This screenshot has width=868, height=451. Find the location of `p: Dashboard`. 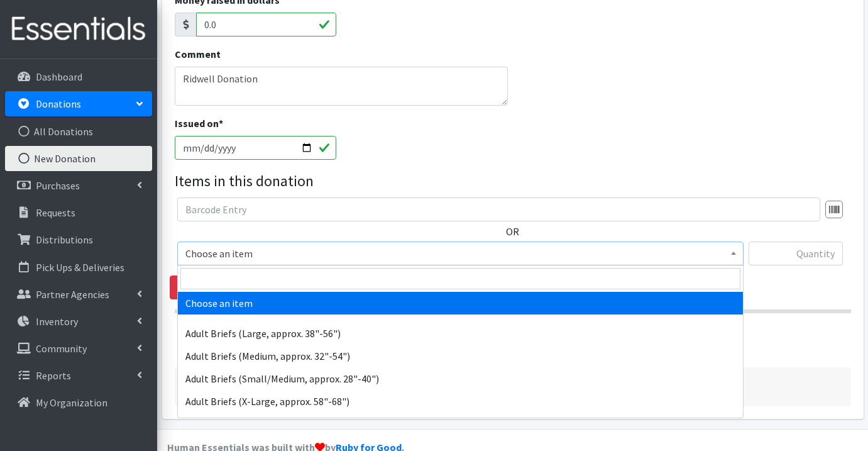

p: Dashboard is located at coordinates (59, 76).